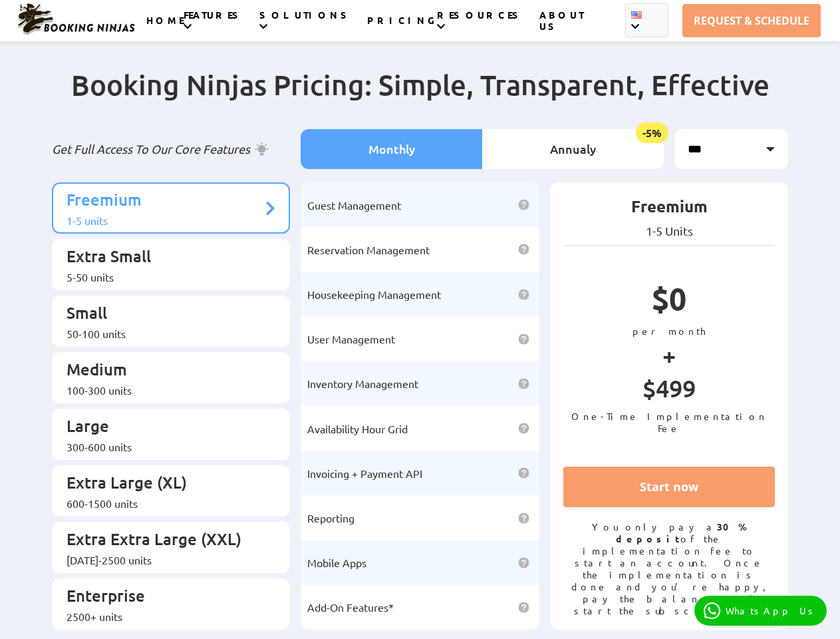  Describe the element at coordinates (165, 257) in the screenshot. I see `p: Extra Small` at that location.